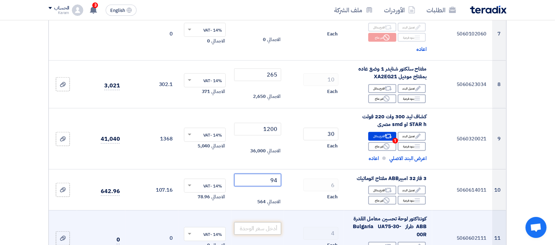  What do you see at coordinates (408, 158) in the screenshot?
I see `span: اعرض البند الاصلي` at bounding box center [408, 158].